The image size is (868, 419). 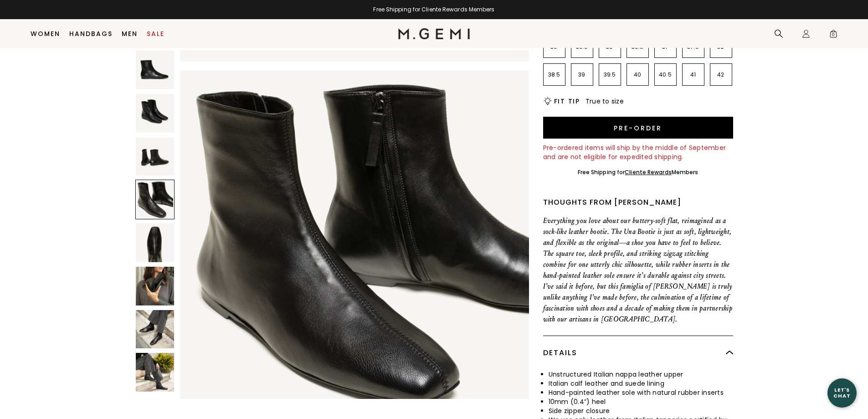 I want to click on a: Men, so click(x=130, y=34).